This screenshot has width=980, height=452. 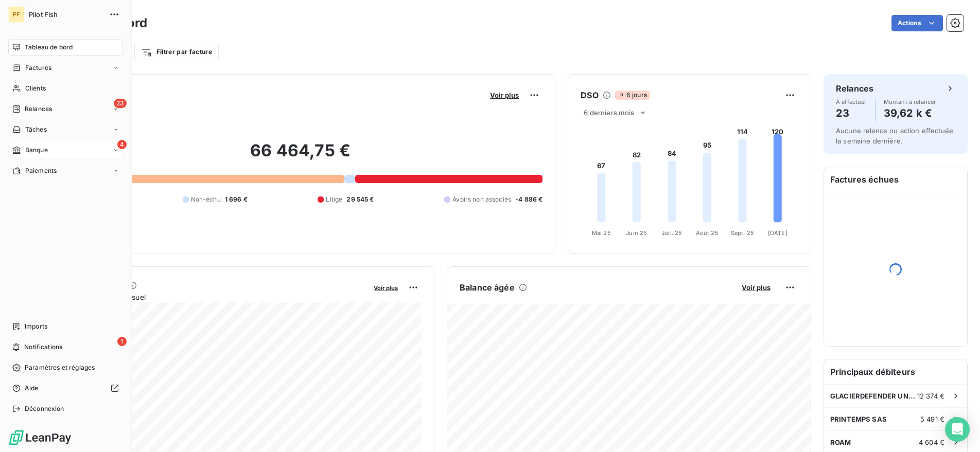 I want to click on span: Tâches, so click(x=36, y=129).